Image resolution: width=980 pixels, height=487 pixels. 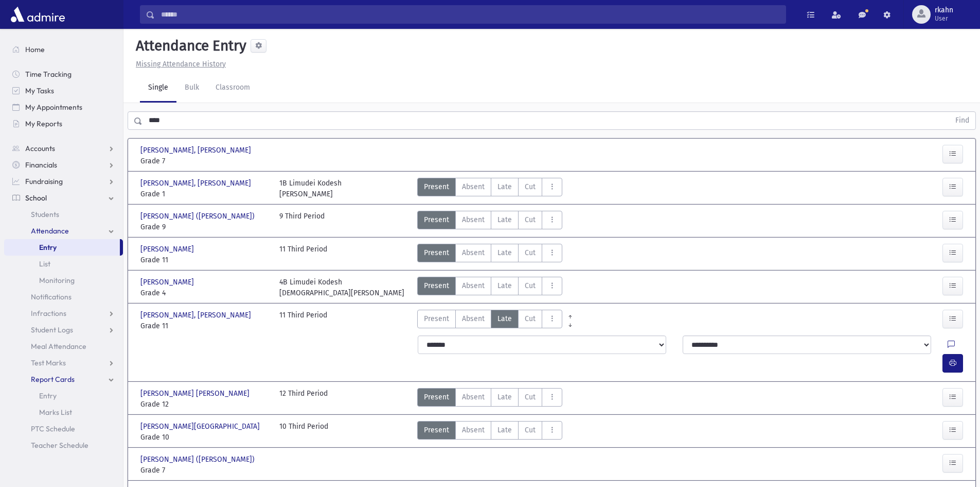 I want to click on span: Student Logs, so click(x=52, y=329).